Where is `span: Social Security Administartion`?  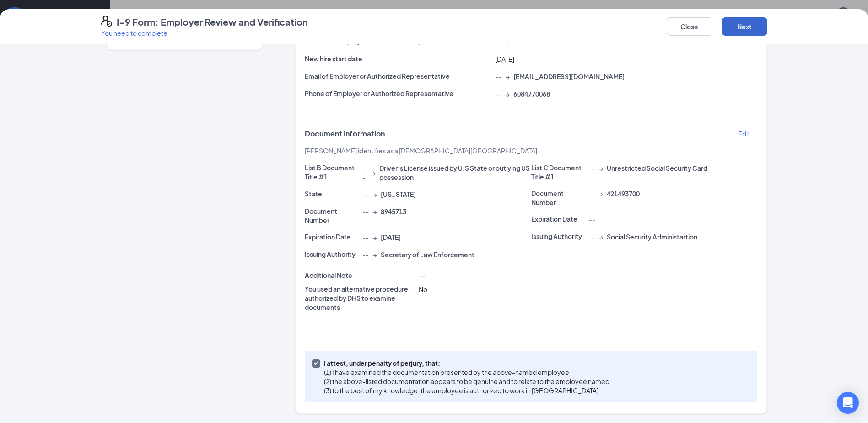 span: Social Security Administartion is located at coordinates (652, 237).